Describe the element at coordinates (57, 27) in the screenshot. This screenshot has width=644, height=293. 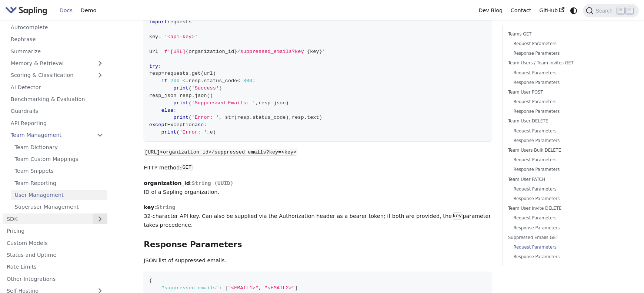
I see `a: Autocomplete` at that location.